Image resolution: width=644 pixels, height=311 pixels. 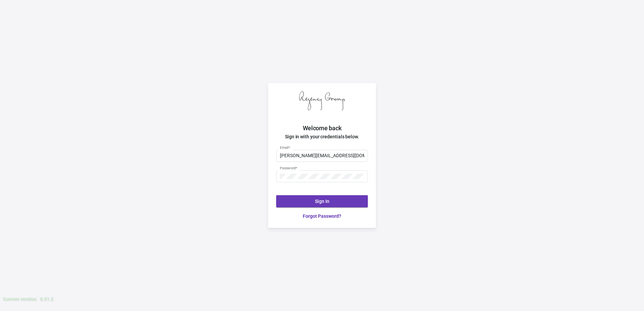 What do you see at coordinates (322, 216) in the screenshot?
I see `a: Forgot Password?` at bounding box center [322, 216].